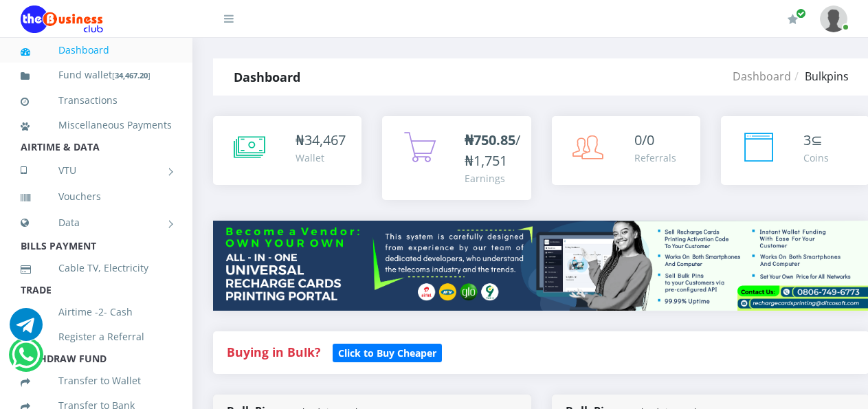 The image size is (868, 409). Describe the element at coordinates (62, 19) in the screenshot. I see `img: Logo` at that location.